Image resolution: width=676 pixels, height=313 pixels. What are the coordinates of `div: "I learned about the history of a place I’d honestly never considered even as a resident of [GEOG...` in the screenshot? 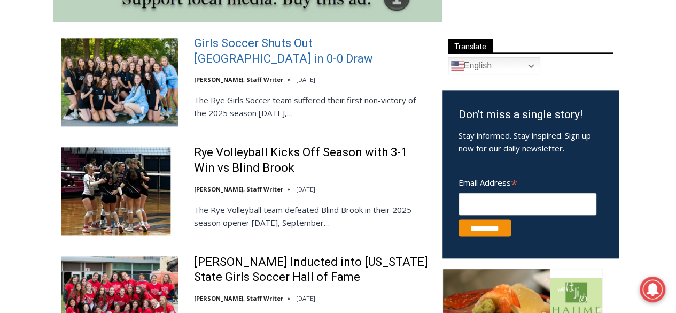 It's located at (388, 52).